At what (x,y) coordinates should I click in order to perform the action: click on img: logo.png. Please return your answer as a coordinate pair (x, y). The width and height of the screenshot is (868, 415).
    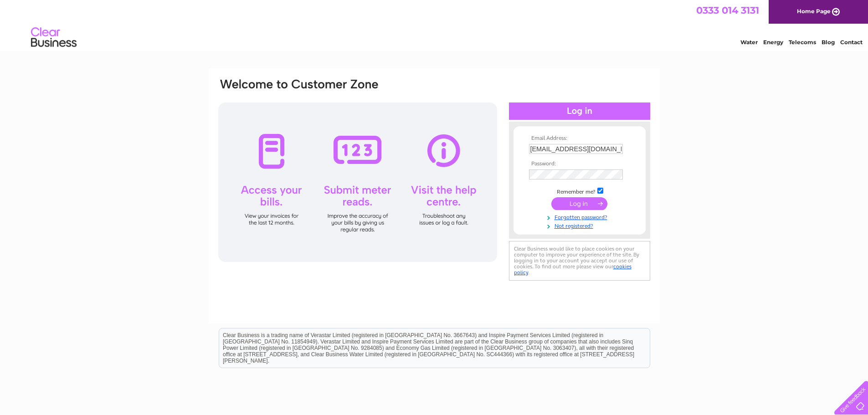
    Looking at the image, I should click on (54, 37).